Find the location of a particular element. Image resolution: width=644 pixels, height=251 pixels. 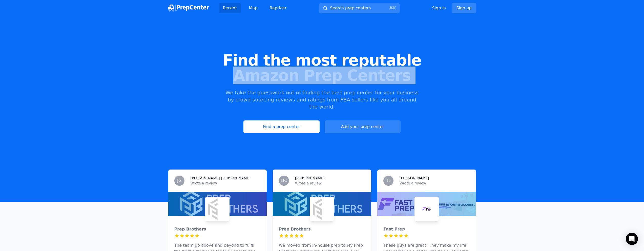

button: Search prep centers⌘K is located at coordinates (359, 8).